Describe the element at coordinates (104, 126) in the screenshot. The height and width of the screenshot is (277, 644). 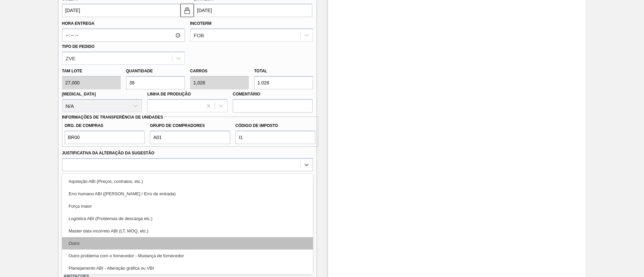
I see `label: Org. de Compras` at that location.